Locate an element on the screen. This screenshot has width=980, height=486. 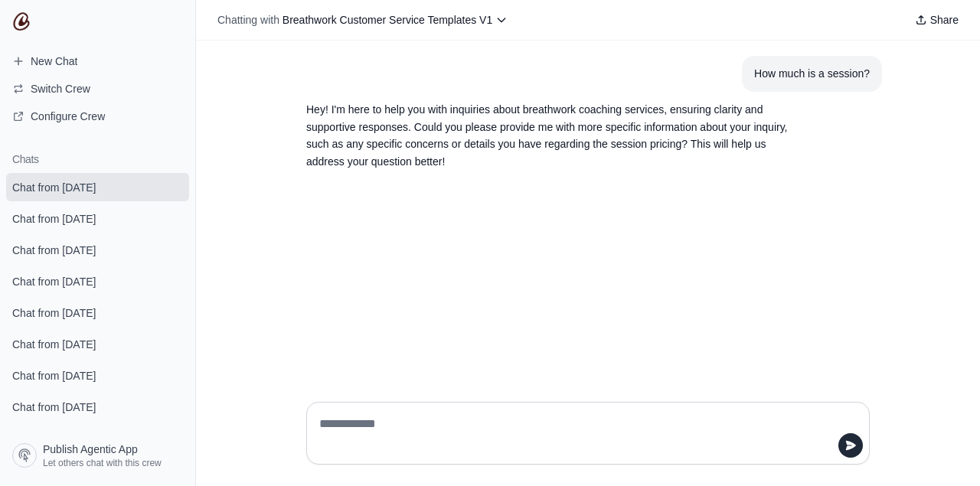
p: Hey! I'm here to help you with inquiries about breathwork coaching services, ensuring clarity and... is located at coordinates (551, 136).